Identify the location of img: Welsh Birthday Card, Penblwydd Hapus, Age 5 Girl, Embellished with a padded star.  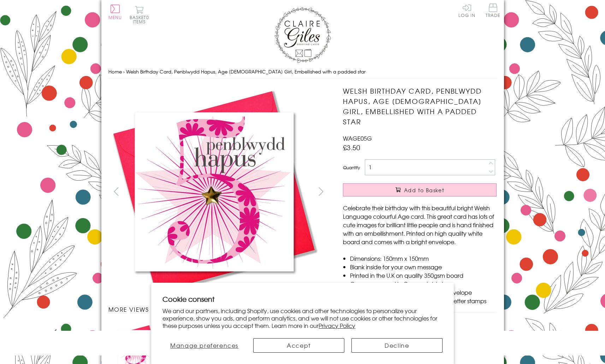
(214, 192).